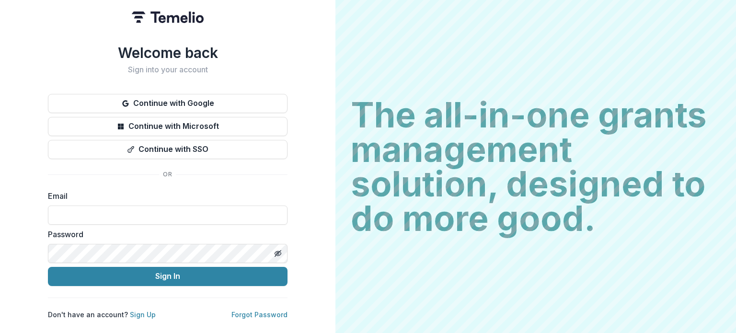 The width and height of the screenshot is (736, 333). I want to click on label: Email, so click(165, 196).